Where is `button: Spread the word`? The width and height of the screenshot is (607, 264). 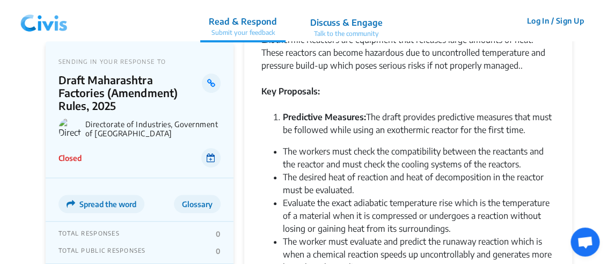 button: Spread the word is located at coordinates (101, 204).